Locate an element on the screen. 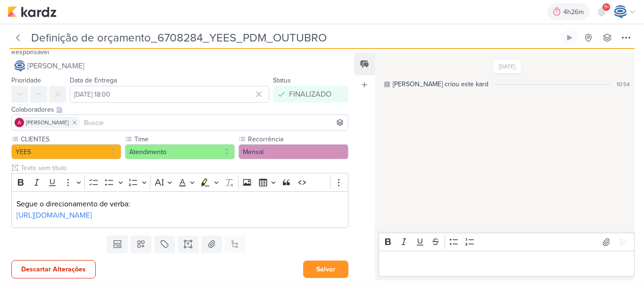  img: Alessandra Gomes is located at coordinates (20, 123).